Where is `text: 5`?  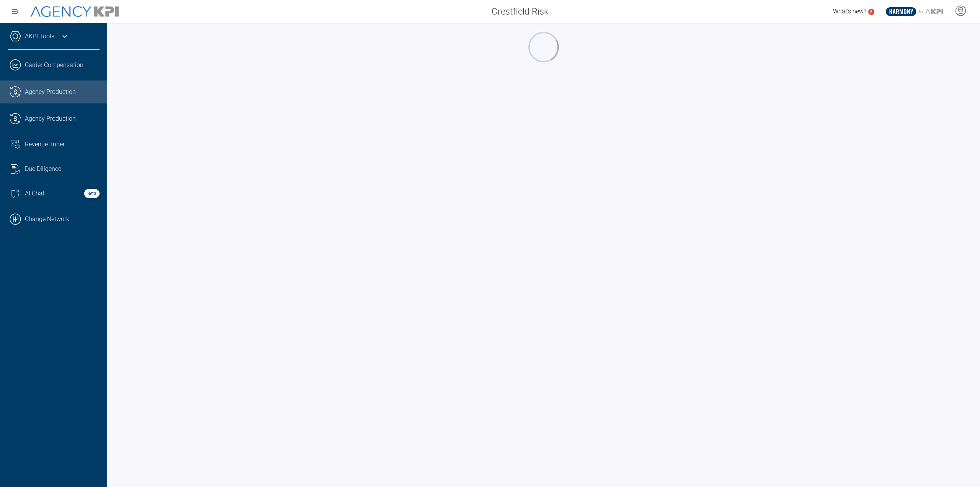 text: 5 is located at coordinates (872, 11).